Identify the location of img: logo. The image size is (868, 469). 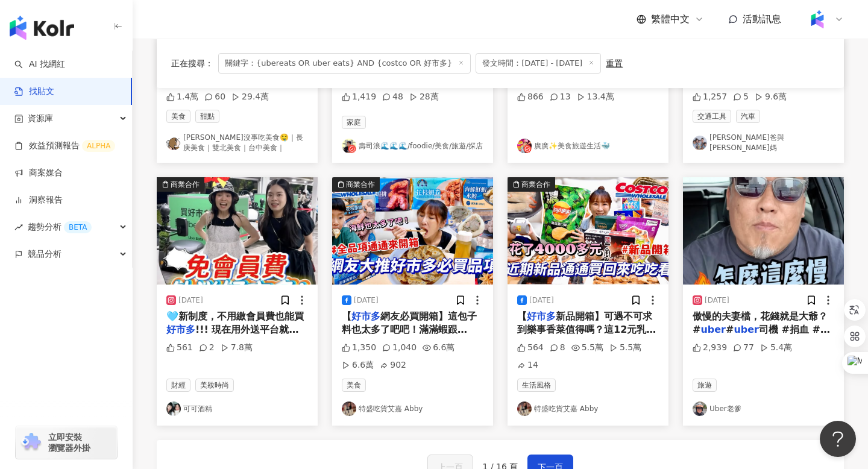
(41, 28).